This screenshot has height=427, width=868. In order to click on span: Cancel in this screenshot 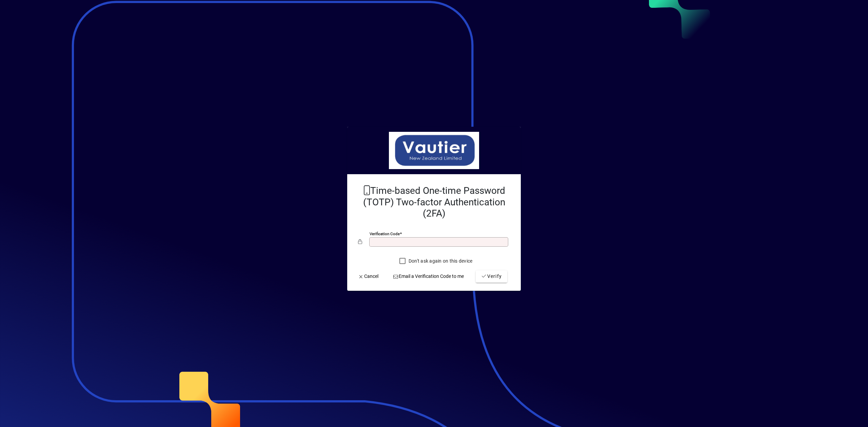, I will do `click(368, 277)`.